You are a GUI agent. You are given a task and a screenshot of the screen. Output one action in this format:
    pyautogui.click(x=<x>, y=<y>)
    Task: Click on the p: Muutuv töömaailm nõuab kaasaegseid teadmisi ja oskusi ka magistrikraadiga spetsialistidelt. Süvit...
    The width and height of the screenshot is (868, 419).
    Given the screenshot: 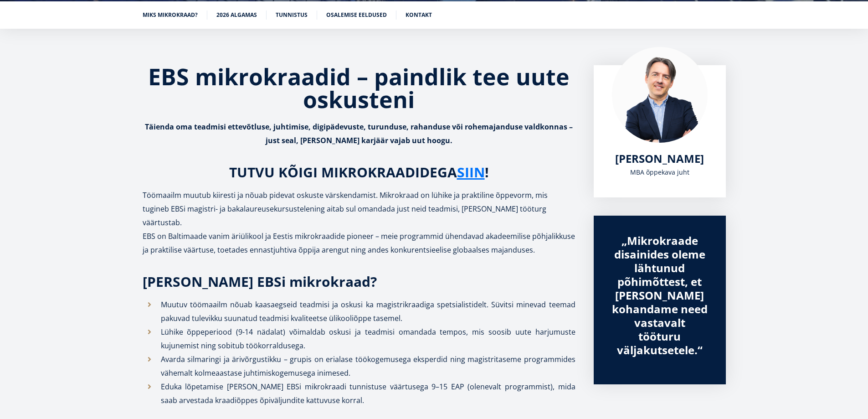 What is the action you would take?
    pyautogui.click(x=369, y=311)
    